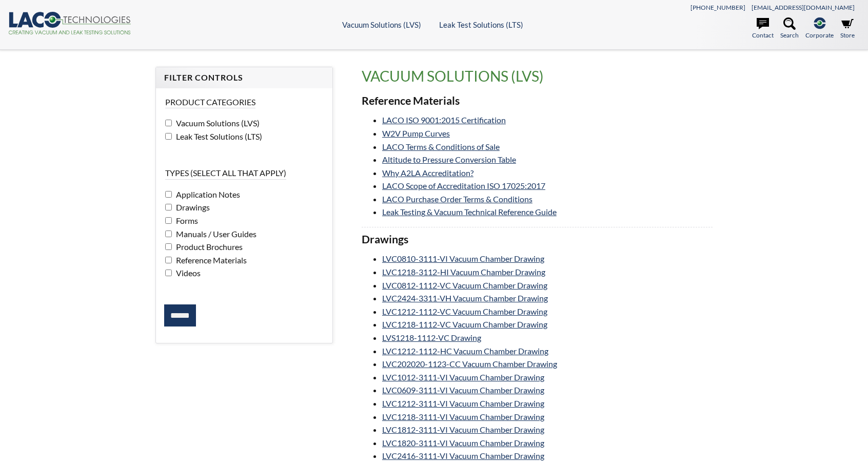  I want to click on a: LVC1820-3111-VI Vacuum Chamber Drawing, so click(463, 442).